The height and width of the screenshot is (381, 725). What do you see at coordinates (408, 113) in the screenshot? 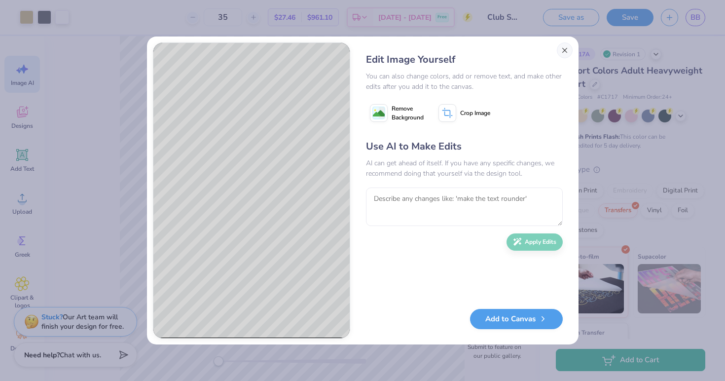
I see `span: Remove Background` at bounding box center [408, 113].